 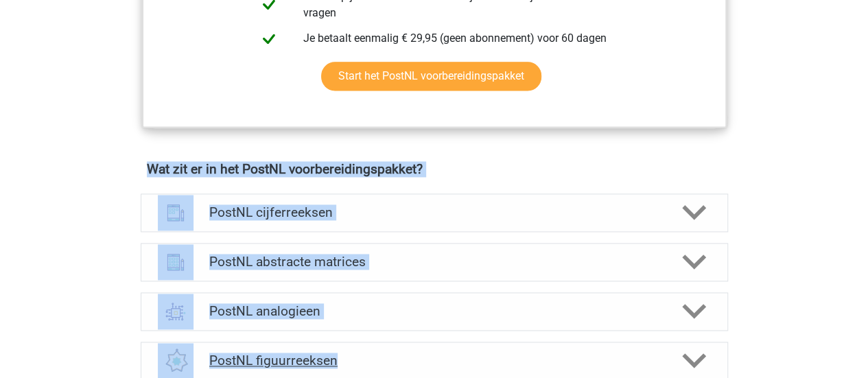 I want to click on a: cijferreeksen PostNL cijferreeksen, so click(x=434, y=212).